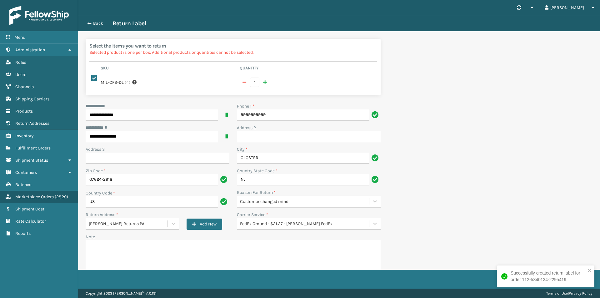 This screenshot has height=298, width=600. Describe the element at coordinates (168, 69) in the screenshot. I see `th: Sku` at that location.